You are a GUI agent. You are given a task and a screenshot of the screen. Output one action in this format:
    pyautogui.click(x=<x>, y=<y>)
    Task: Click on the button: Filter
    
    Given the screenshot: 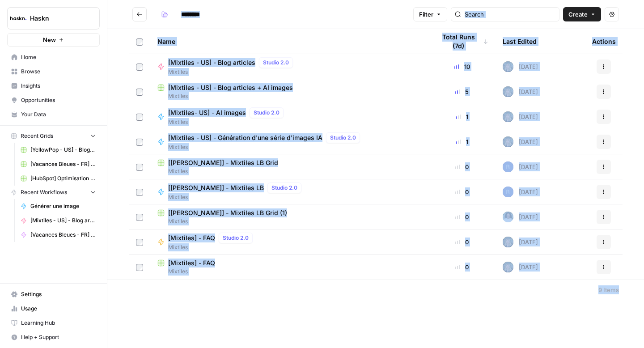 What is the action you would take?
    pyautogui.click(x=430, y=15)
    